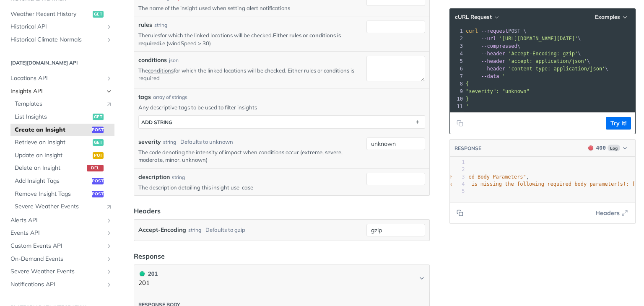  I want to click on span: Log, so click(614, 148).